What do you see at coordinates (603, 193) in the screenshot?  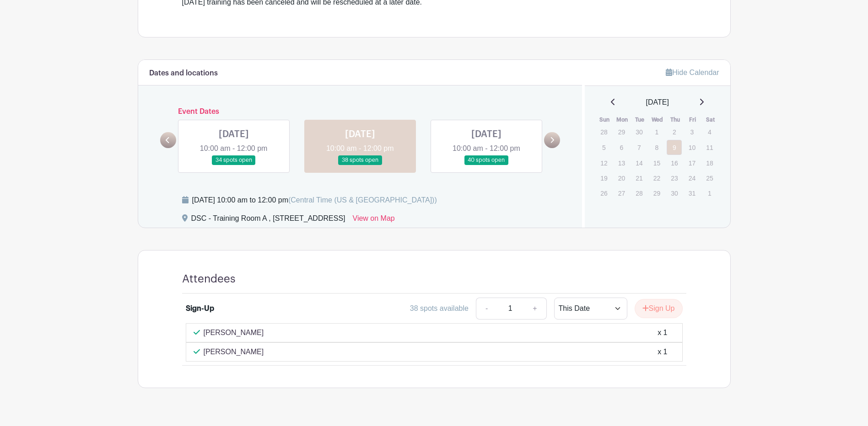 I see `p: 26` at bounding box center [603, 193].